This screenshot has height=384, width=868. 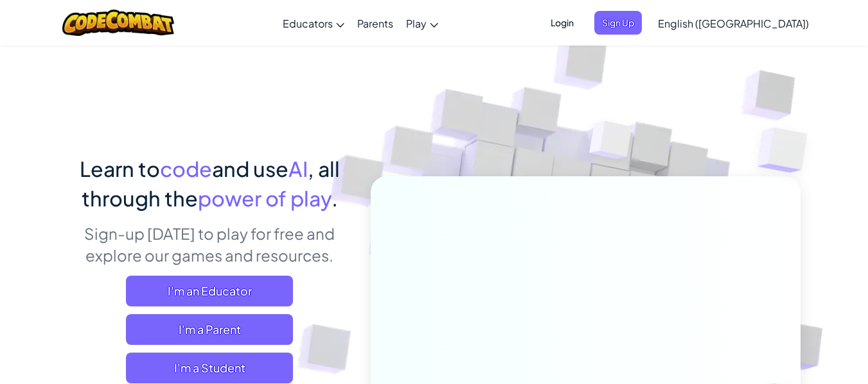 What do you see at coordinates (186, 169) in the screenshot?
I see `span: code` at bounding box center [186, 169].